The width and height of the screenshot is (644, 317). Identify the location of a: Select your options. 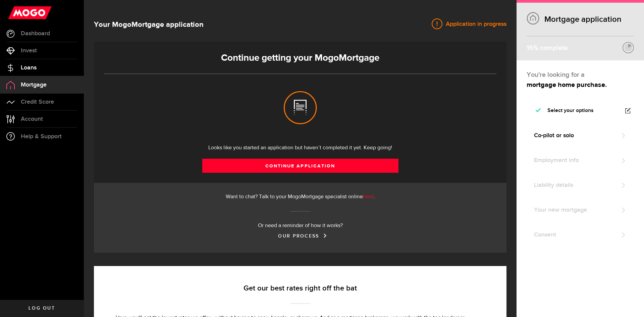
(580, 111).